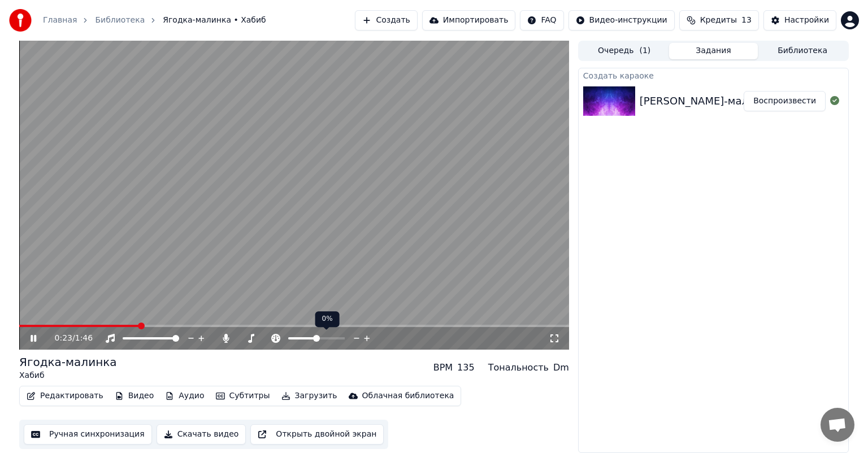 The image size is (868, 453). Describe the element at coordinates (88, 434) in the screenshot. I see `button: Ручная синхронизация` at that location.